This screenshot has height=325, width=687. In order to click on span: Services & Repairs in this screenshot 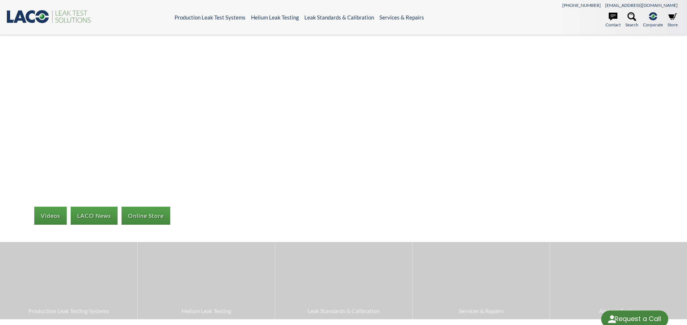, I will do `click(481, 311)`.